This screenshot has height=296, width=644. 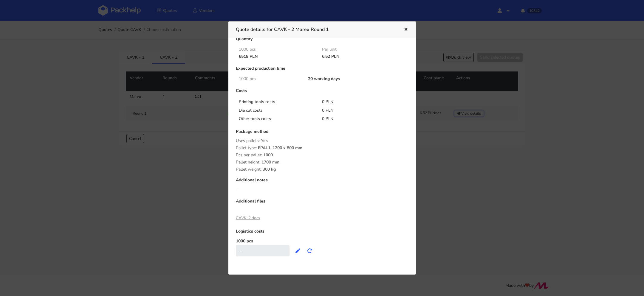 I want to click on div: Package method, so click(x=322, y=134).